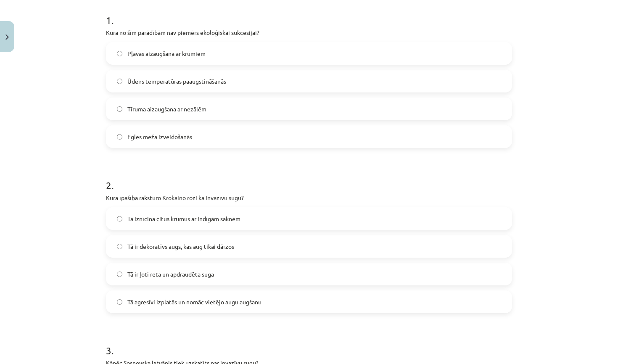 Image resolution: width=618 pixels, height=364 pixels. Describe the element at coordinates (309, 33) in the screenshot. I see `p: Kura no šīm parādībām nav piemērs ekoloģiskai sukcesijai?` at that location.